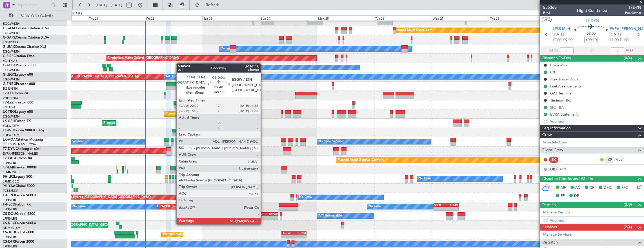  What do you see at coordinates (553, 169) in the screenshot?
I see `div: OBX` at bounding box center [553, 169].